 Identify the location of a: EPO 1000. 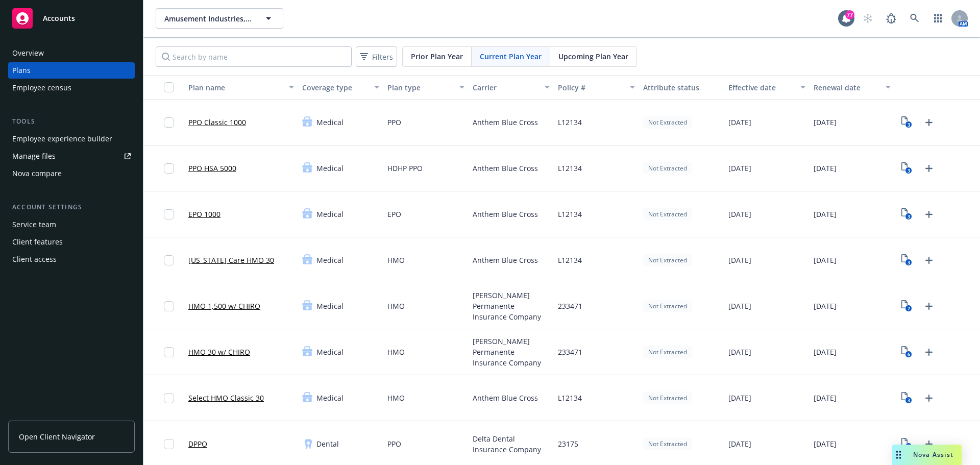
(204, 214).